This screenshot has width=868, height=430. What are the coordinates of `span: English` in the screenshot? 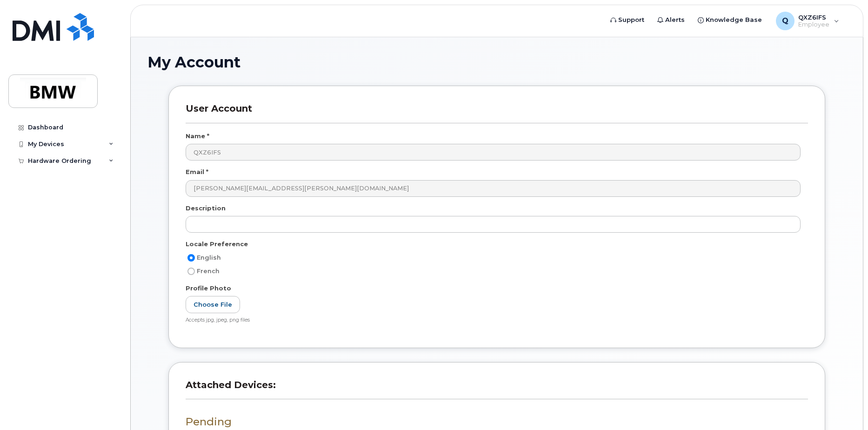 It's located at (209, 257).